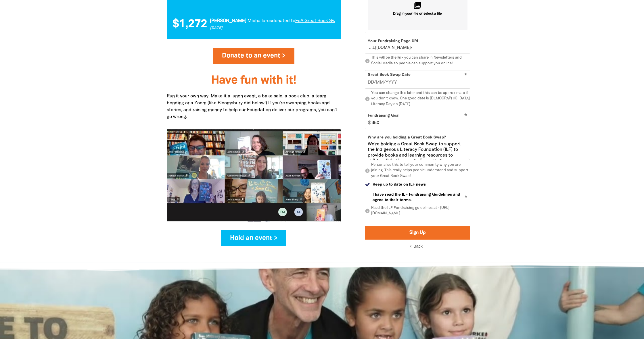 Image resolution: width=644 pixels, height=339 pixels. Describe the element at coordinates (418, 247) in the screenshot. I see `span: Back` at that location.